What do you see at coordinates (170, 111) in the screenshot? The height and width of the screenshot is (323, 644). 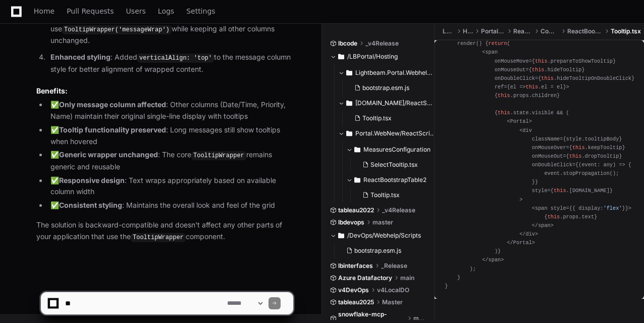 I see `li: ✅ : Other columns (Date/Time, Priority, Name) maintain their original single-line display with to...` at bounding box center [170, 111].